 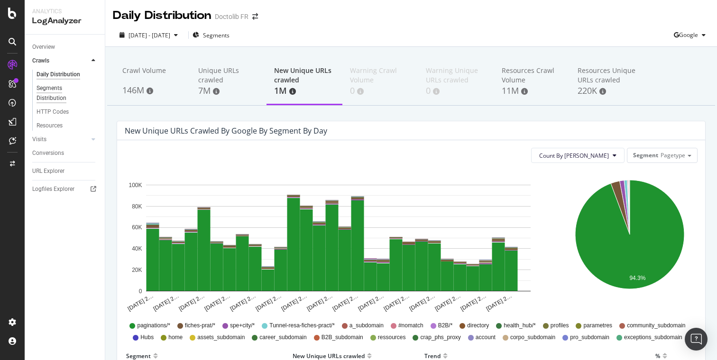 What do you see at coordinates (67, 112) in the screenshot?
I see `a: HTTP Codes` at bounding box center [67, 112].